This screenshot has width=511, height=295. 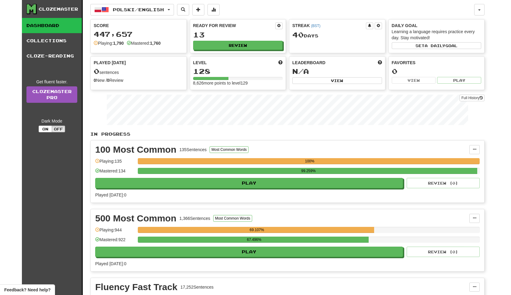 What do you see at coordinates (197, 287) in the screenshot?
I see `div: 17,252 Sentences` at bounding box center [197, 287].